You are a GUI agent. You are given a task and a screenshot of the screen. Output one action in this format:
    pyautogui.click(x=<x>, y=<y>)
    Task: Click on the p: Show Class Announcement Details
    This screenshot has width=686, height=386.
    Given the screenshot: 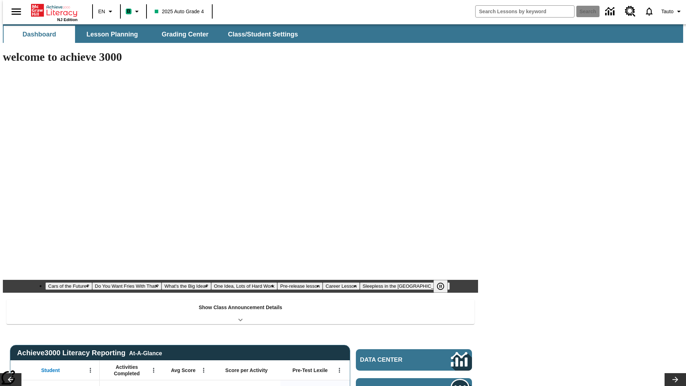 What is the action you would take?
    pyautogui.click(x=241, y=307)
    